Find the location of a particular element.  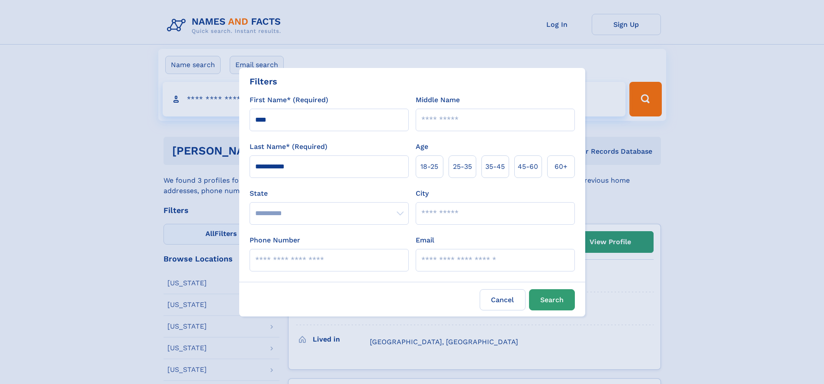

span: 45‑60 is located at coordinates (528, 167).